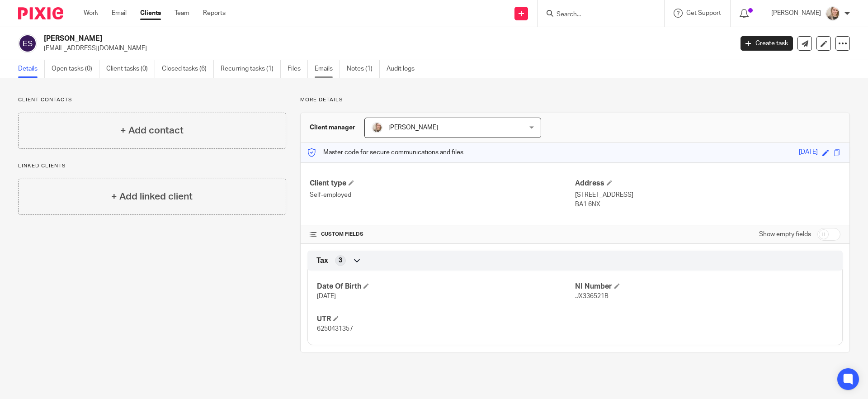 The height and width of the screenshot is (399, 868). I want to click on img: Pixie, so click(41, 13).